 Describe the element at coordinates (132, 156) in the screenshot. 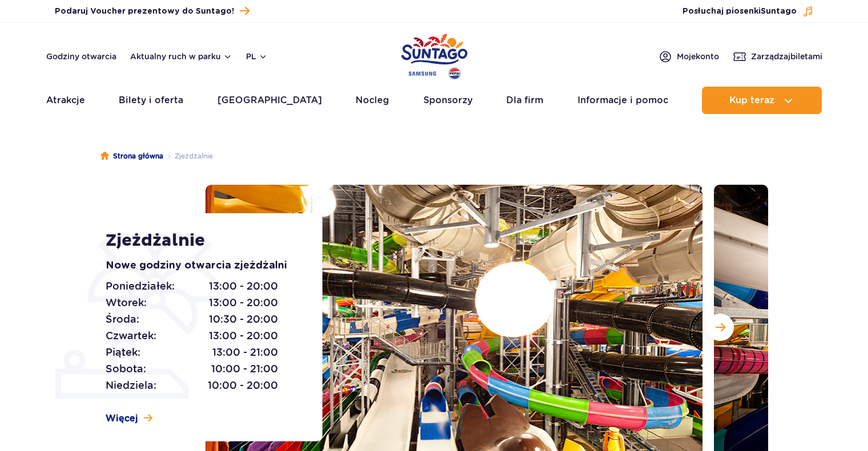

I see `a: Strona główna` at that location.